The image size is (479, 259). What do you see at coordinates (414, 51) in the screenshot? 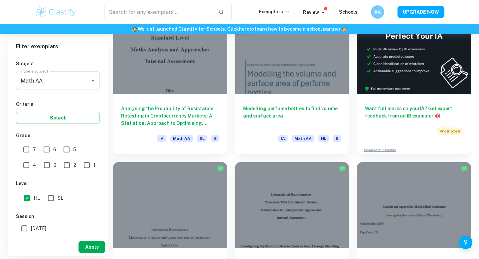
I see `img: Thumbnail` at bounding box center [414, 51].